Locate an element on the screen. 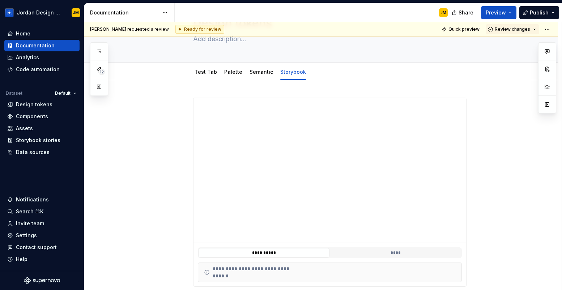 This screenshot has width=562, height=290. span: Default is located at coordinates (63, 93).